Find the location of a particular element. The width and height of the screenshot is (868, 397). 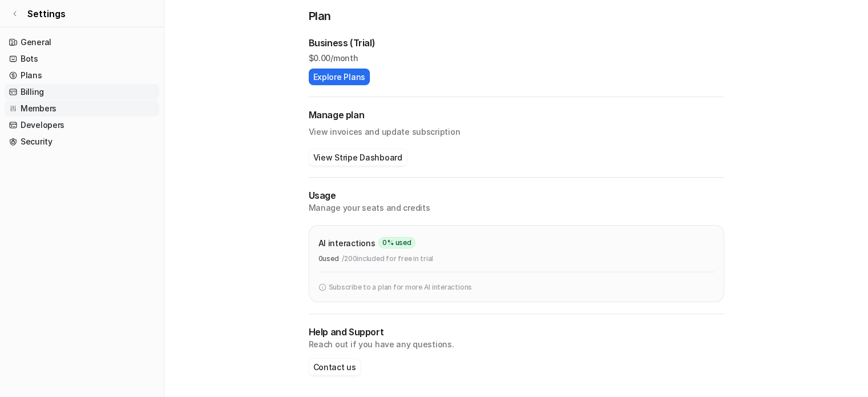

p: $ 0.00/month is located at coordinates (517, 58).